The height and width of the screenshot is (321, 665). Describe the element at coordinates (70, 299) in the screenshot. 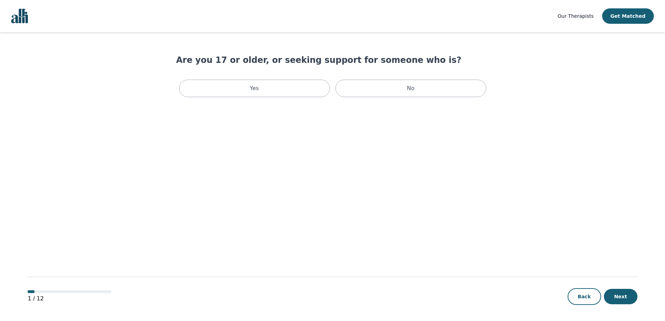

I see `p: 1 / 12` at that location.